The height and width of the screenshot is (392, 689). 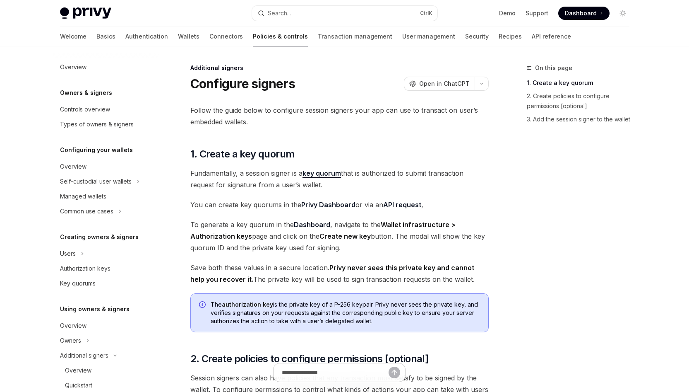 I want to click on span: 1. Create a key quorum, so click(x=243, y=154).